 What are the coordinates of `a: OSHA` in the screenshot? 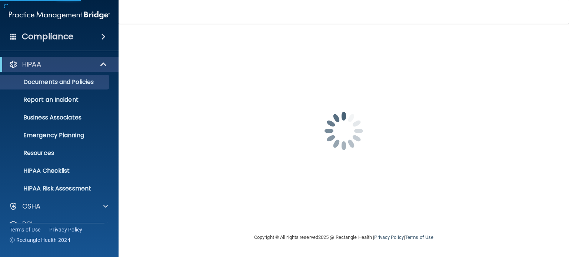 It's located at (58, 207).